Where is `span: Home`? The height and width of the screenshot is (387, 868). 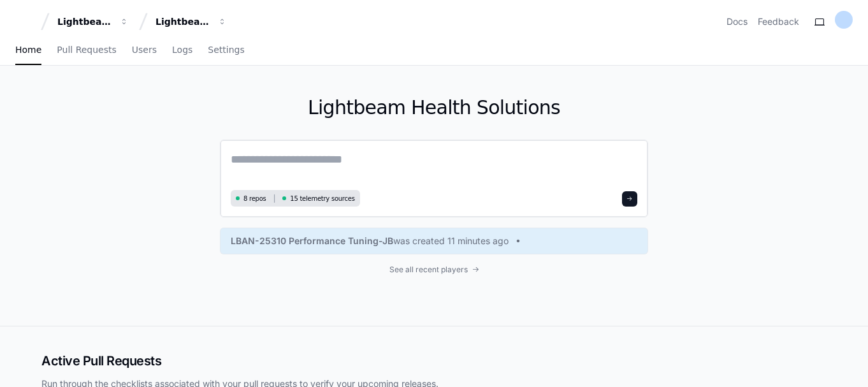
span: Home is located at coordinates (28, 49).